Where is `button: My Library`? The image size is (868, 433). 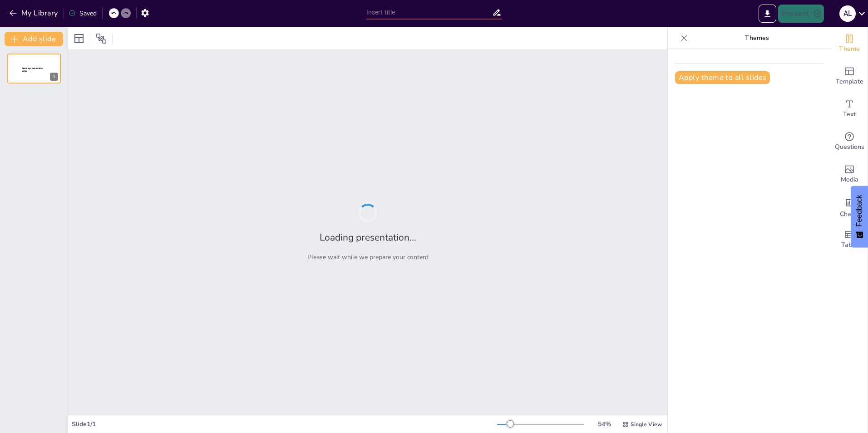
button: My Library is located at coordinates (34, 13).